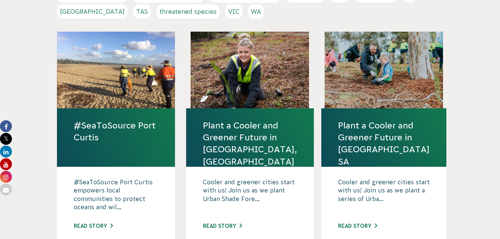 This screenshot has width=500, height=239. I want to click on p: #SeaToSource Port Curtis empowers local communities to protect oceans and wil..., so click(116, 196).